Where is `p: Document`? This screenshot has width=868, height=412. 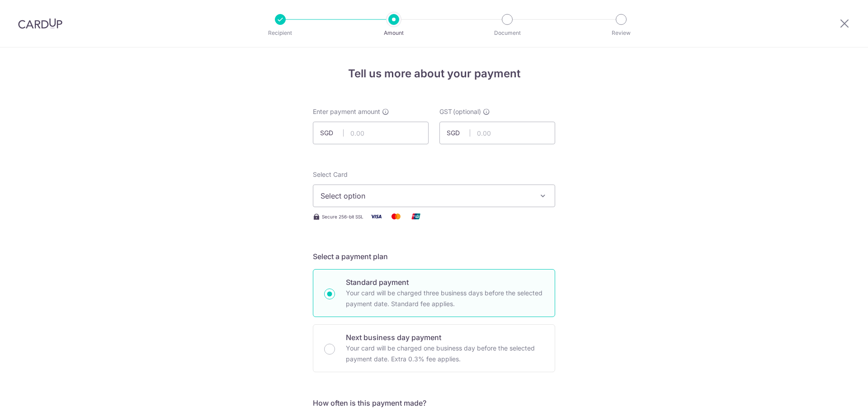 p: Document is located at coordinates (507, 33).